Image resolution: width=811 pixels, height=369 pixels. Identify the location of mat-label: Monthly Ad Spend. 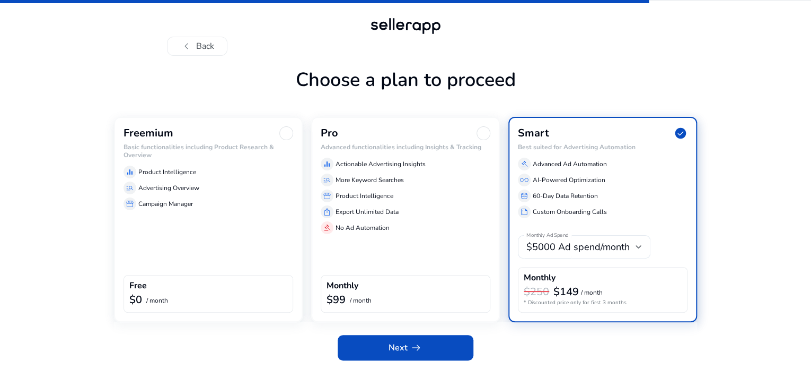
(547, 235).